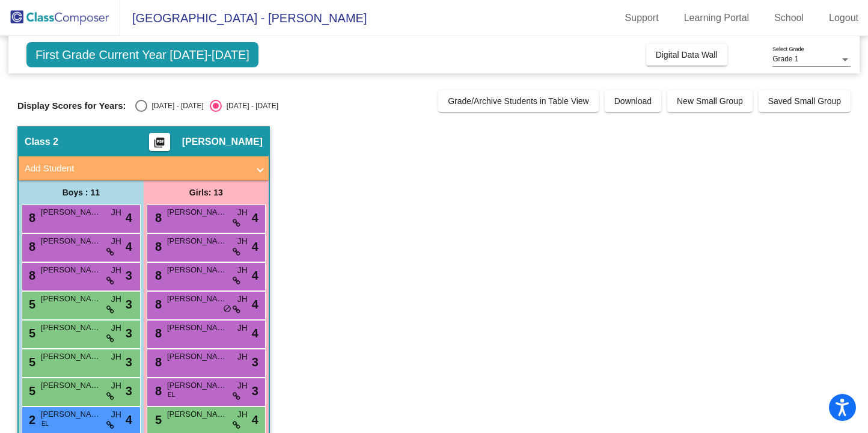 This screenshot has height=433, width=868. What do you see at coordinates (686, 55) in the screenshot?
I see `span: Digital Data Wall` at bounding box center [686, 55].